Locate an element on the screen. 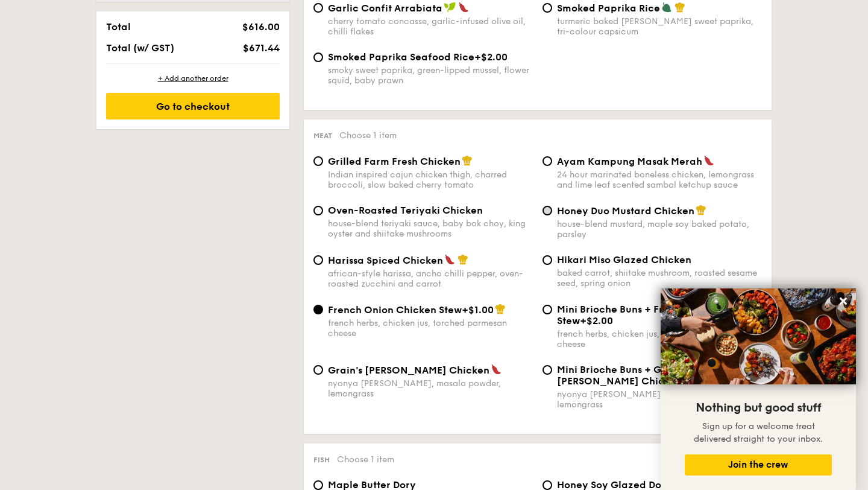 This screenshot has width=868, height=490. div: cherry tomato concasse, garlic-infused olive oil, chilli flakes is located at coordinates (430, 27).